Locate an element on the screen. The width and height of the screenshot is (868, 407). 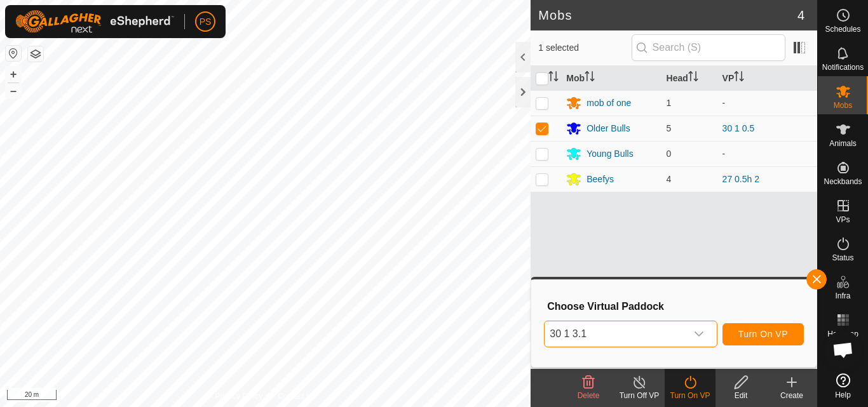
h3: Choose Virtual Paddock is located at coordinates (675, 306).